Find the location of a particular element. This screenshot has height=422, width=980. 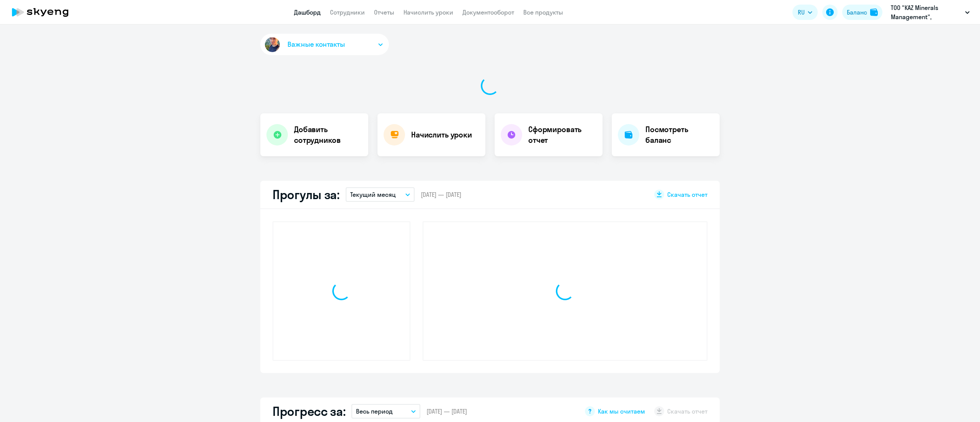

img: balance is located at coordinates (874, 12).